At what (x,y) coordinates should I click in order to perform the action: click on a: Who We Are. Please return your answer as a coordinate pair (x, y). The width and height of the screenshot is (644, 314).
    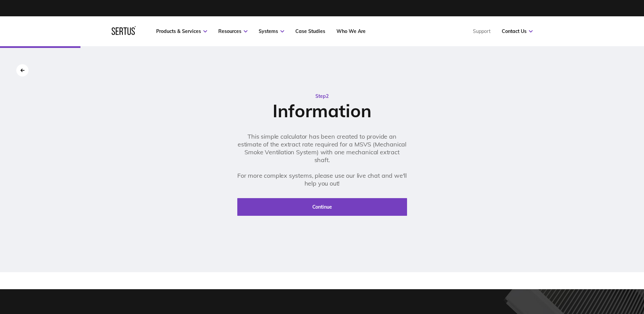
    Looking at the image, I should click on (351, 31).